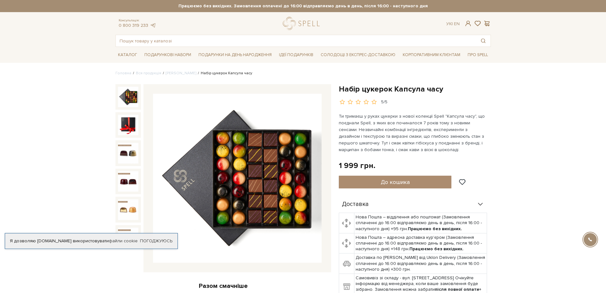 The image size is (606, 293). I want to click on b: після повної оплати, so click(457, 289).